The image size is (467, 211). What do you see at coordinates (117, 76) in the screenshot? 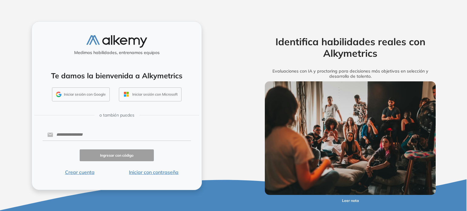
I see `h4: Te damos la bienvenida a Alkymetrics` at bounding box center [117, 76].